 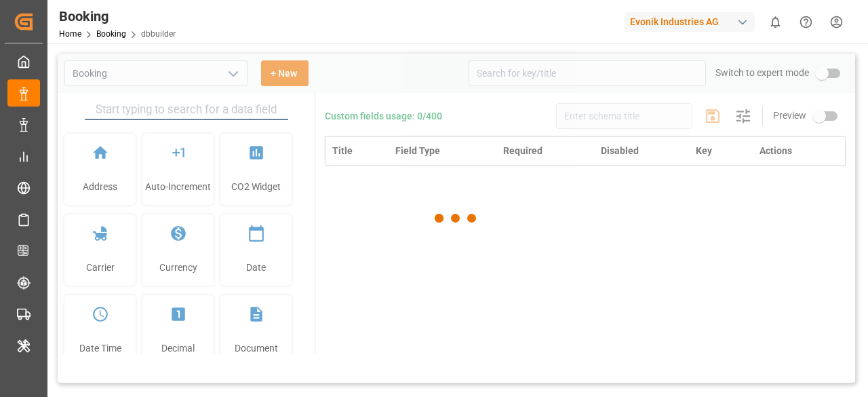 What do you see at coordinates (70, 34) in the screenshot?
I see `a: Home` at bounding box center [70, 34].